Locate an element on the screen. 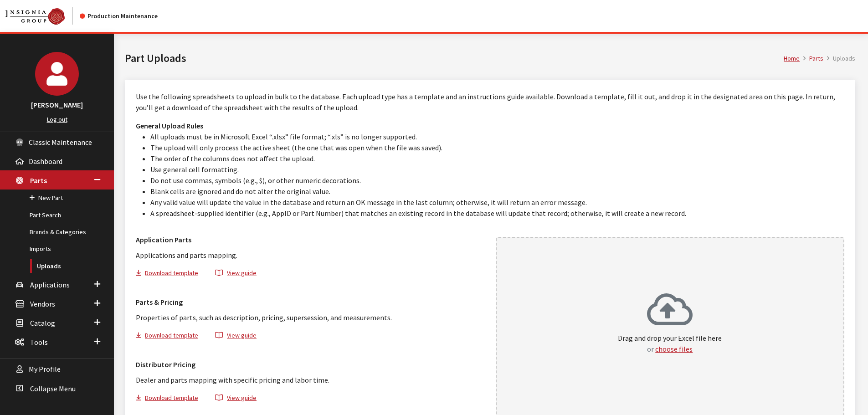 Image resolution: width=868 pixels, height=415 pixels. h3: Distributor Pricing is located at coordinates (310, 365).